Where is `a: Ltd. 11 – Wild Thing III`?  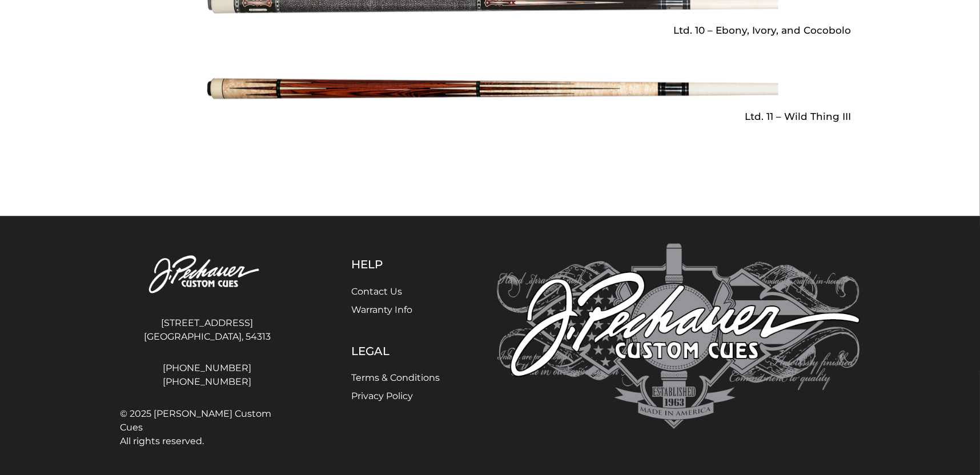 a: Ltd. 11 – Wild Thing III is located at coordinates (490, 84).